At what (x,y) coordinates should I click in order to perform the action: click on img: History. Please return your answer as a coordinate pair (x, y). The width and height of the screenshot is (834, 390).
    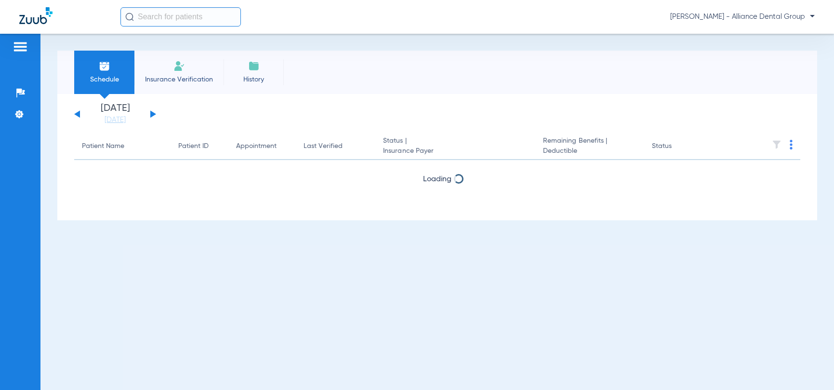
    Looking at the image, I should click on (254, 66).